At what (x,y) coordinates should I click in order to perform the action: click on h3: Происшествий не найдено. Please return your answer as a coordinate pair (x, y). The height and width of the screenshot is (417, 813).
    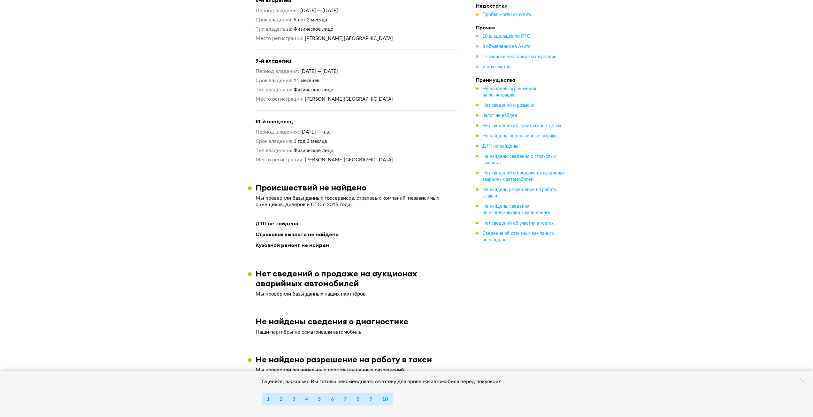
    Looking at the image, I should click on (311, 187).